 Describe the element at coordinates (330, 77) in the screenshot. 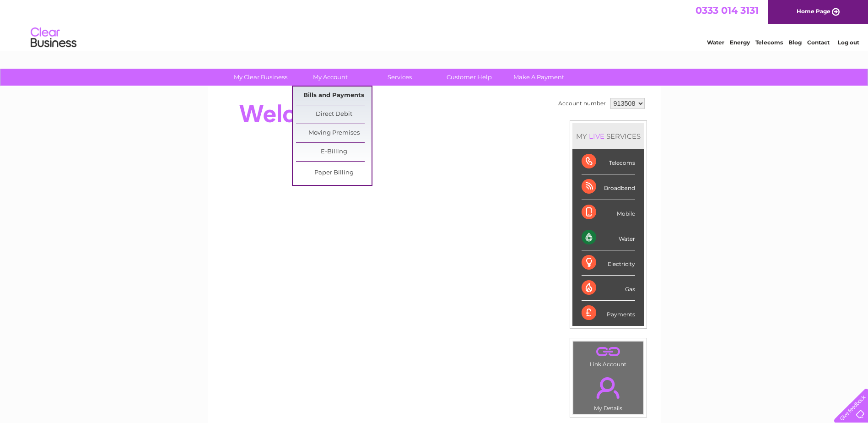

I see `a: My Account` at that location.